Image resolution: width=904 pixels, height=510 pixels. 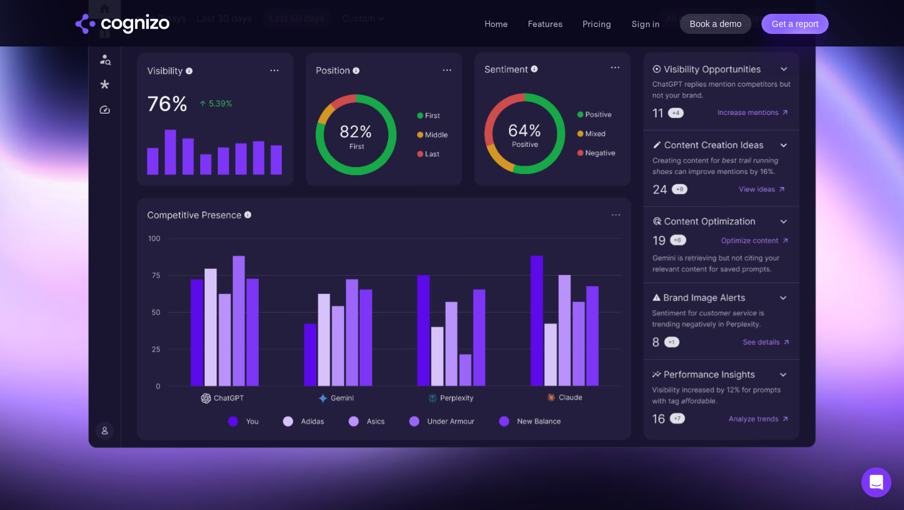 What do you see at coordinates (545, 24) in the screenshot?
I see `a: Features` at bounding box center [545, 24].